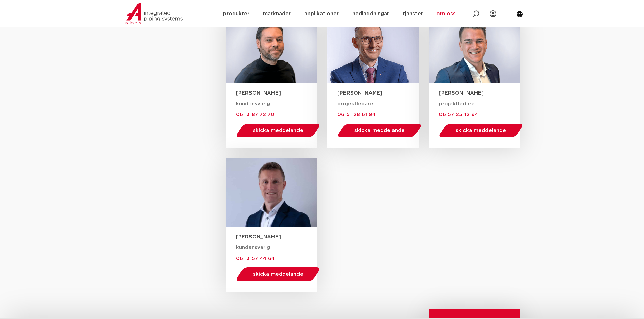 This screenshot has width=644, height=319. Describe the element at coordinates (370, 14) in the screenshot. I see `font: nedladdningar` at that location.